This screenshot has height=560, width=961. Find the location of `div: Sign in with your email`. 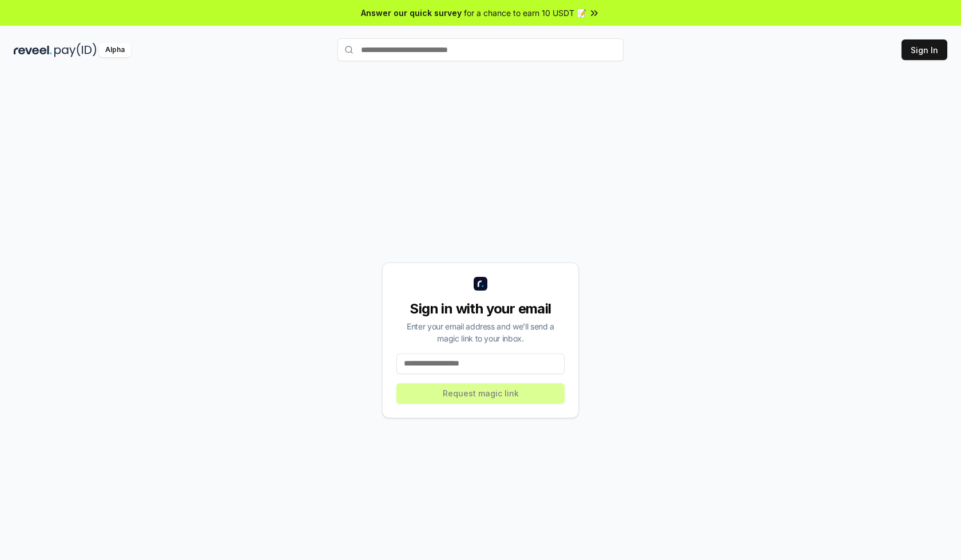

div: Sign in with your email is located at coordinates (481, 309).